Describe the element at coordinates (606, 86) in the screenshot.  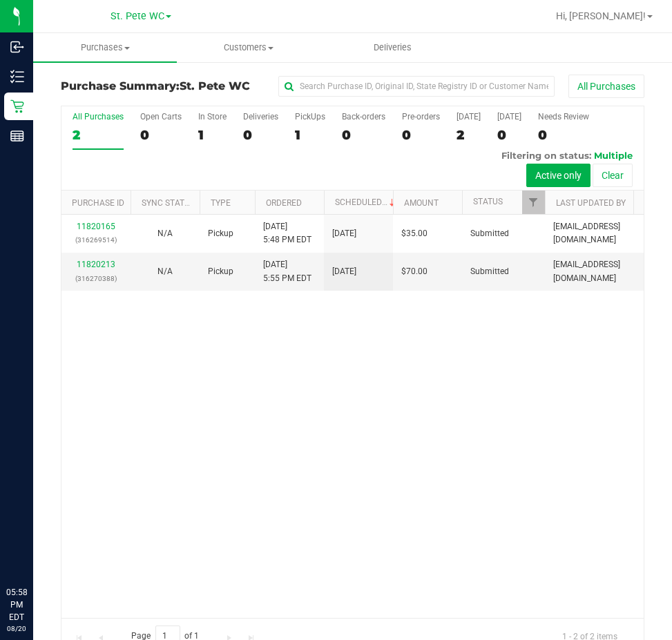
I see `button: All Purchases` at that location.